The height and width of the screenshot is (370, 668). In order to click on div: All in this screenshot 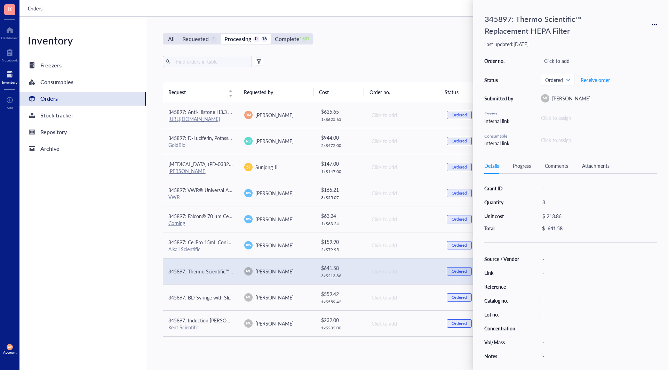, I will do `click(171, 39)`.